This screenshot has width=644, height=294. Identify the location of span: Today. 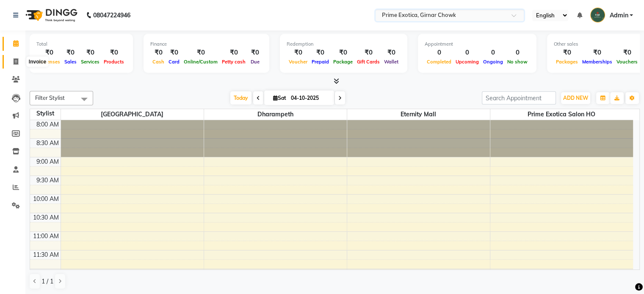
(241, 98).